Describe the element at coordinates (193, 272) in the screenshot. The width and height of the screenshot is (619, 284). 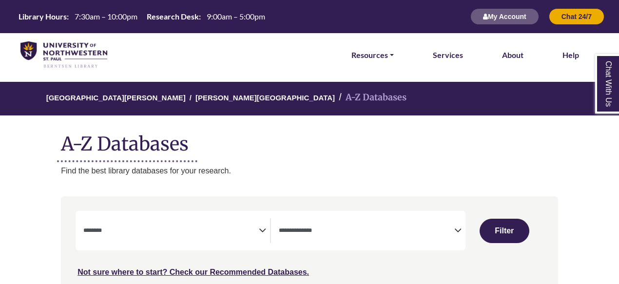
I see `a: Not sure where to start? Check our Recommended Databases.` at that location.